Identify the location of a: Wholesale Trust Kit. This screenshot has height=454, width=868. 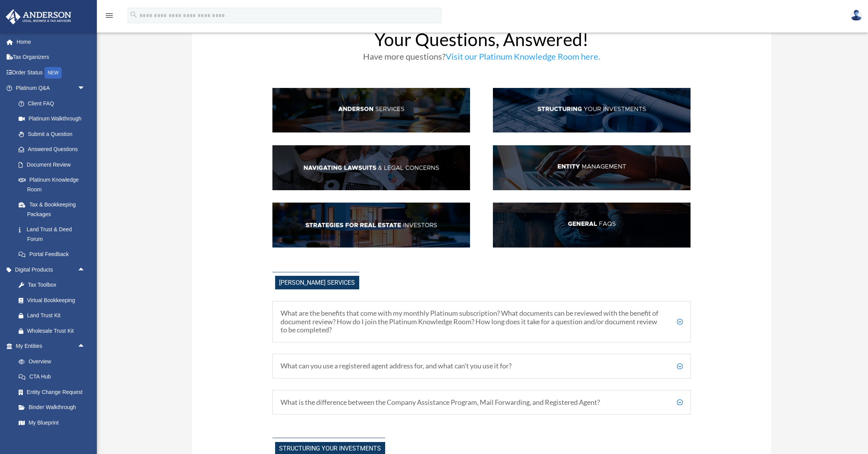
(54, 331).